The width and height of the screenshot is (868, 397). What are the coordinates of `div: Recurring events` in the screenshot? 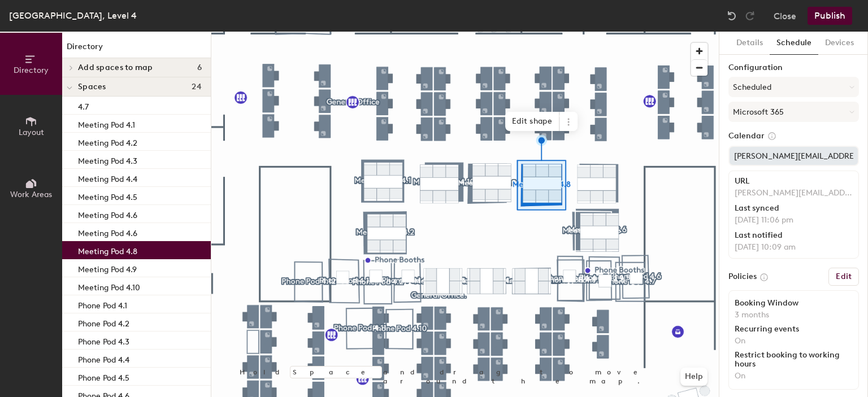 It's located at (794, 330).